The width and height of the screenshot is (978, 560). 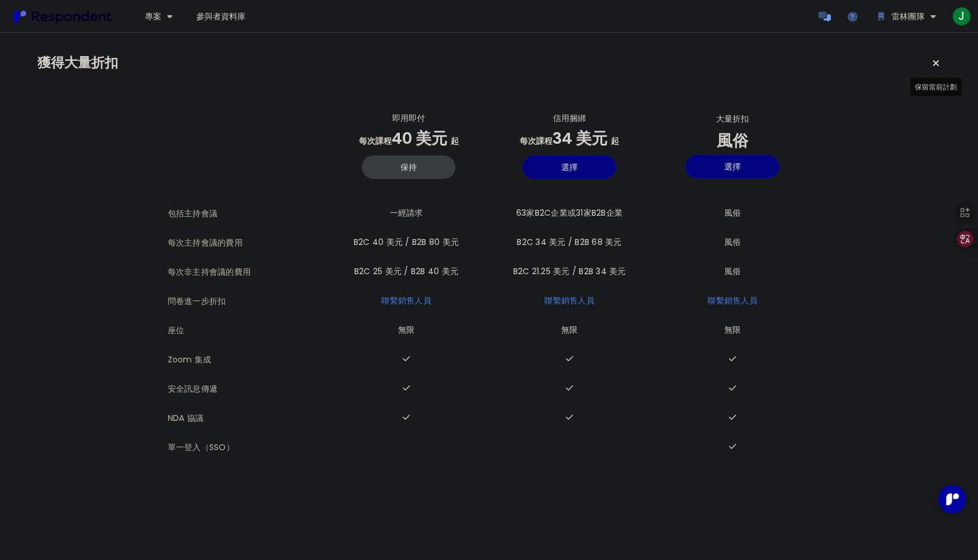 What do you see at coordinates (176, 330) in the screenshot?
I see `font: 座位` at bounding box center [176, 330].